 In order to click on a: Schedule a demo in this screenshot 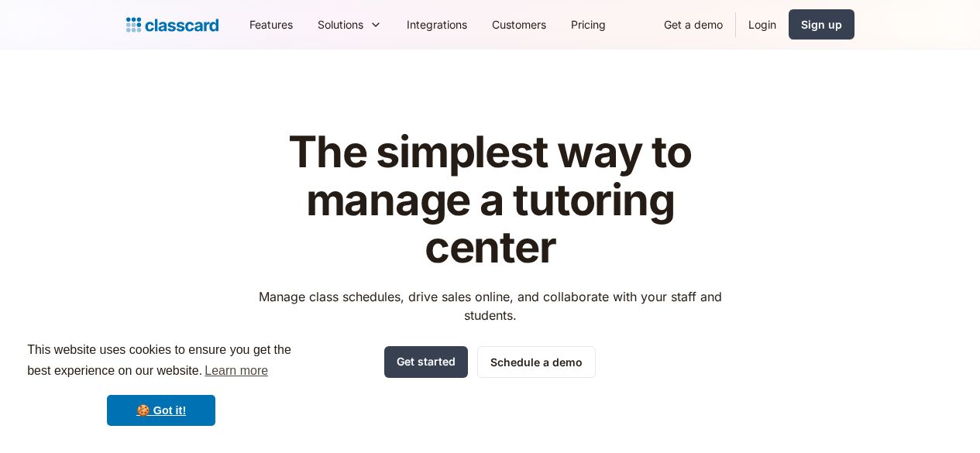, I will do `click(536, 362)`.